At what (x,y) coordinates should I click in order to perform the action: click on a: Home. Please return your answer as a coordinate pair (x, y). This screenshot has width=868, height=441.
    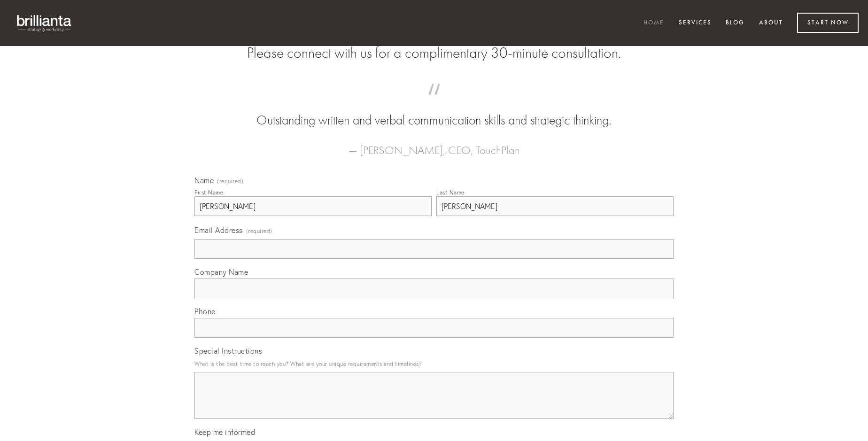
    Looking at the image, I should click on (654, 23).